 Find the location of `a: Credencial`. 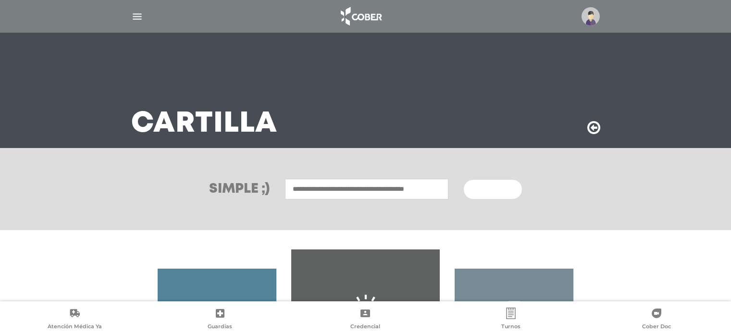

a: Credencial is located at coordinates (365, 320).